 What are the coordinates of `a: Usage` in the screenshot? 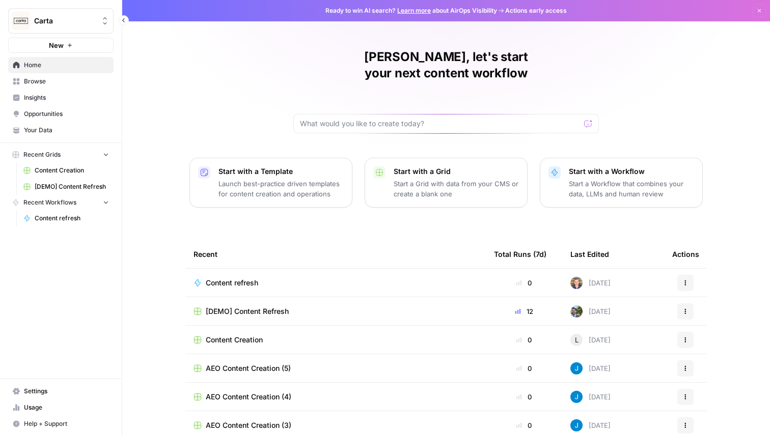 It's located at (61, 408).